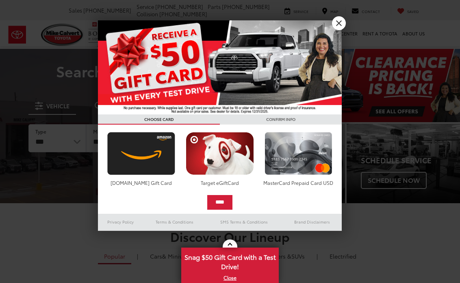  Describe the element at coordinates (312, 222) in the screenshot. I see `a: Brand Disclaimers` at that location.